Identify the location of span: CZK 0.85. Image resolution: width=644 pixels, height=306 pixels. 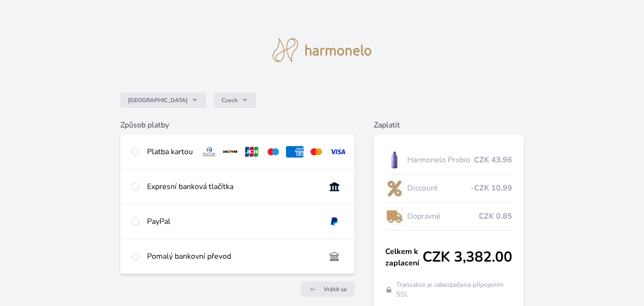
(495, 216).